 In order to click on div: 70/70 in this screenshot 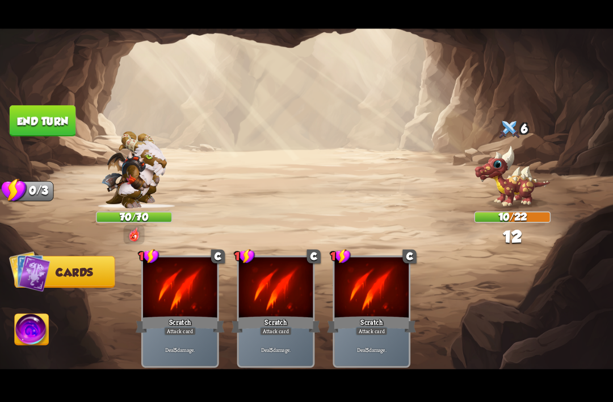, I will do `click(134, 216)`.